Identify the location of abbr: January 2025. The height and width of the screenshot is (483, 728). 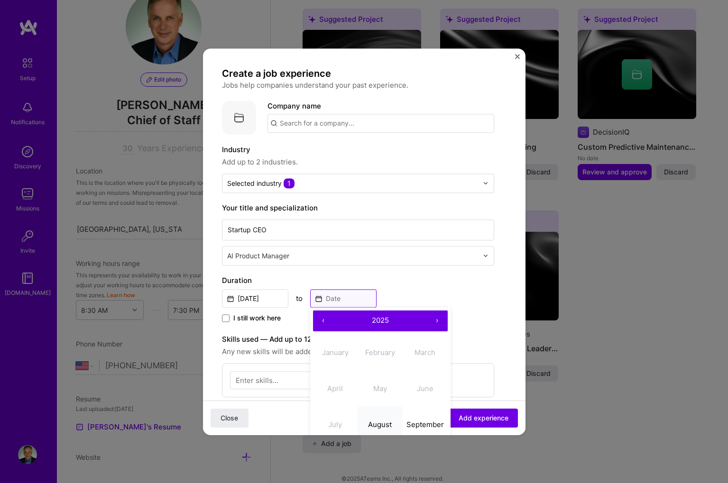
(335, 352).